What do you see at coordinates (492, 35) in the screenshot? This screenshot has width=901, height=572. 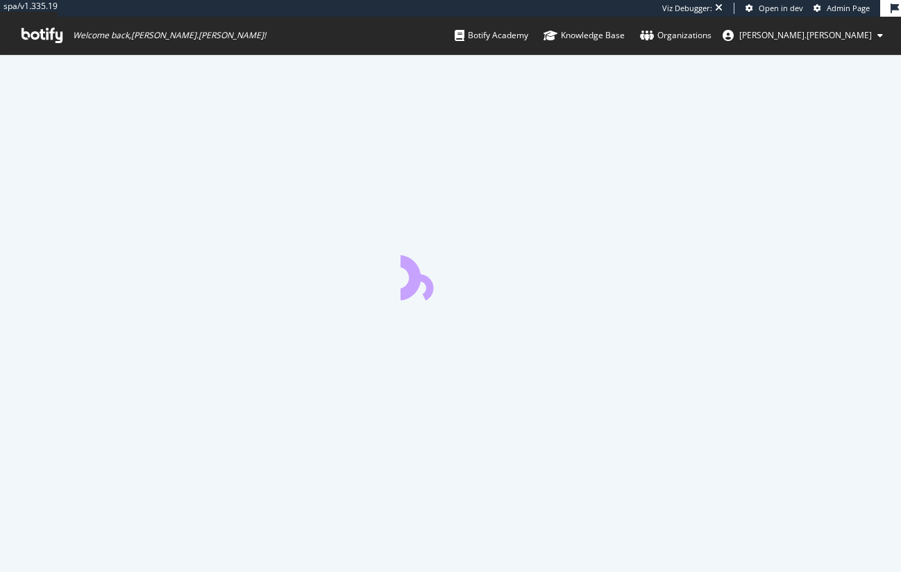 I see `a: Botify Academy` at bounding box center [492, 35].